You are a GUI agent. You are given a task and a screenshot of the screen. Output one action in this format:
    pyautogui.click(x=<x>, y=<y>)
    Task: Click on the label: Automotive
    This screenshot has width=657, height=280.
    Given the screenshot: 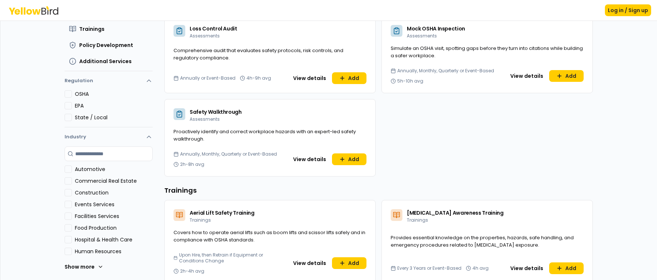 What is the action you would take?
    pyautogui.click(x=114, y=169)
    